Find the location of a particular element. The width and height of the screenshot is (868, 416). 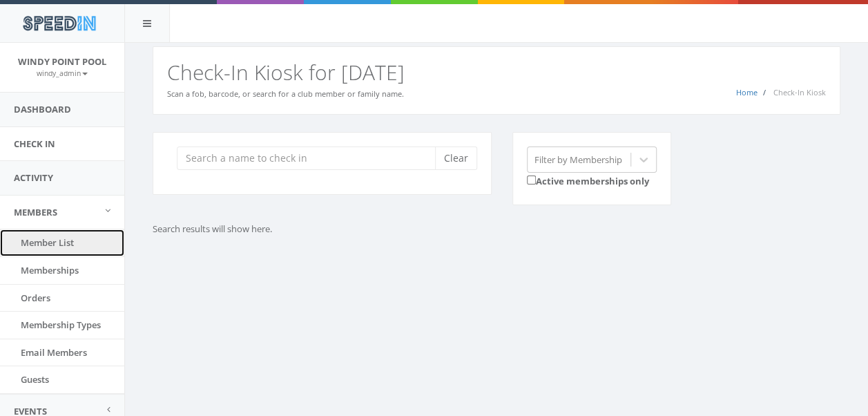

label: Active memberships only is located at coordinates (587, 180).